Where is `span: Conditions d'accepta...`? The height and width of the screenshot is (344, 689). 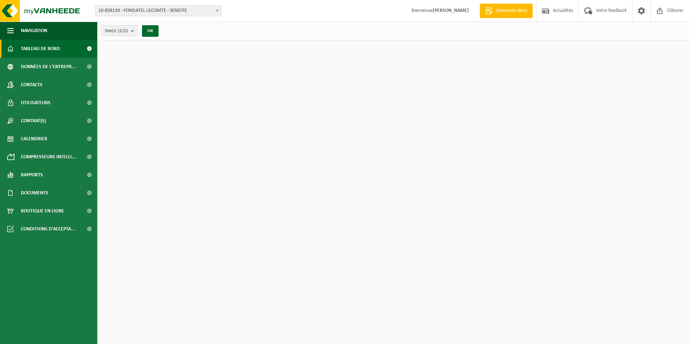
span: Conditions d'accepta... is located at coordinates (48, 229).